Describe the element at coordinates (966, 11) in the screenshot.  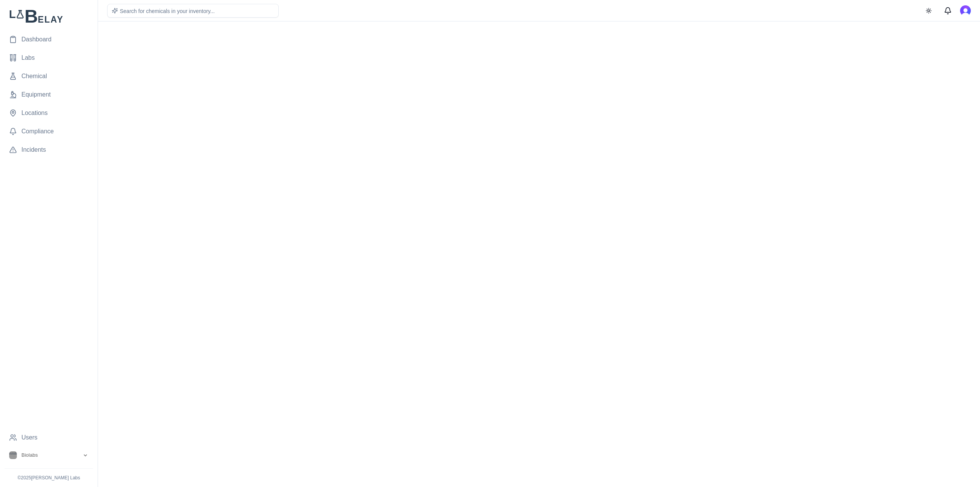
I see `img: Amulang Shikeeva` at that location.